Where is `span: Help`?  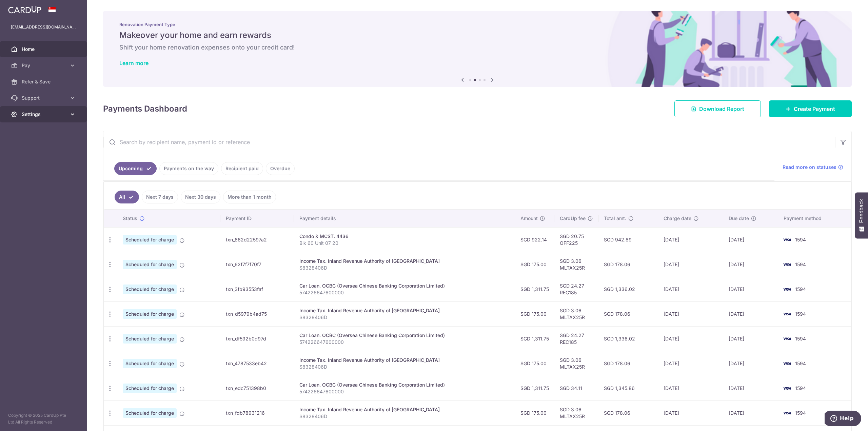
span: Help is located at coordinates (22, 8).